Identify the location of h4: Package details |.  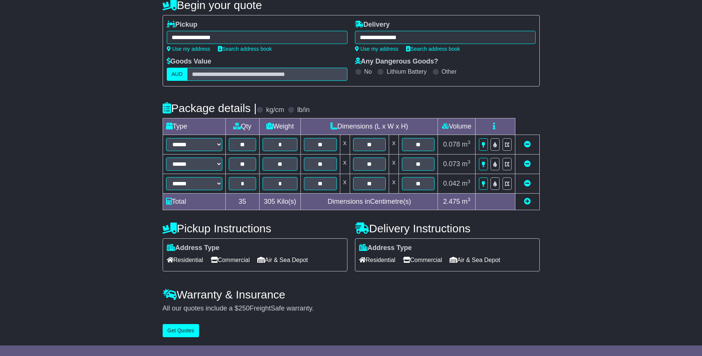
(210, 108).